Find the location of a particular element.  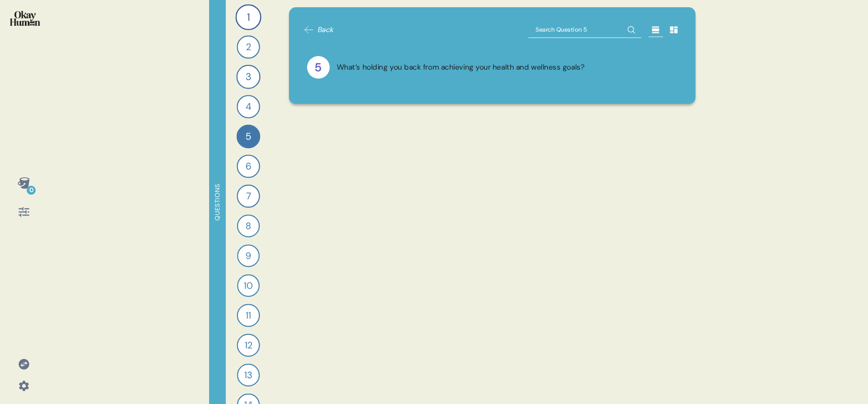

div: 11 is located at coordinates (248, 315).